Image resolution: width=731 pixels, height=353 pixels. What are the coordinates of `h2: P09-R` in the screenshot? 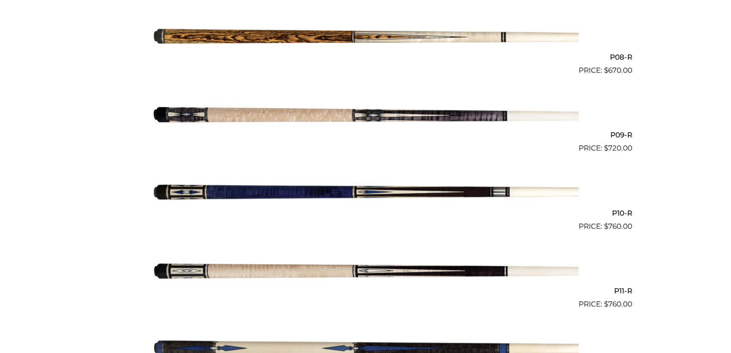 It's located at (366, 135).